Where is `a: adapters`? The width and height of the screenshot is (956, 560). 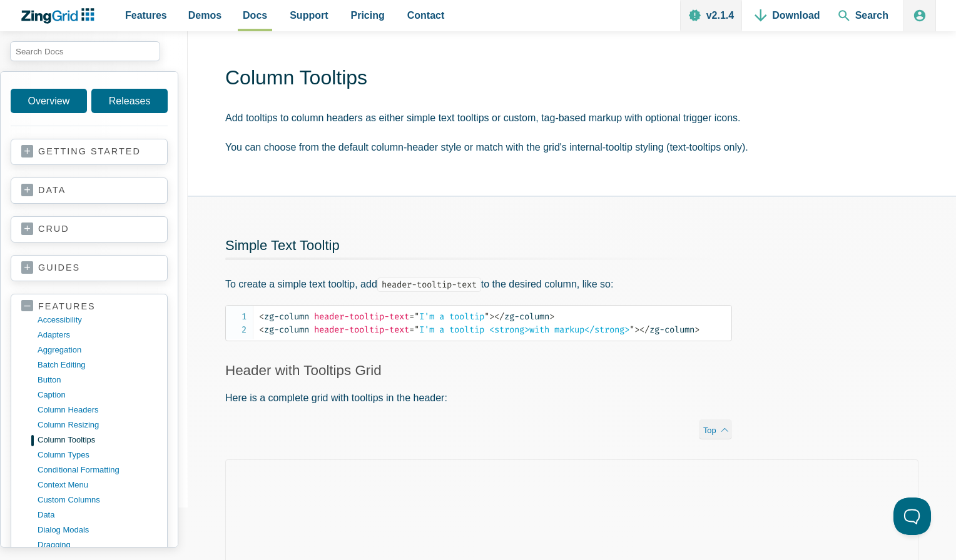
a: adapters is located at coordinates (97, 335).